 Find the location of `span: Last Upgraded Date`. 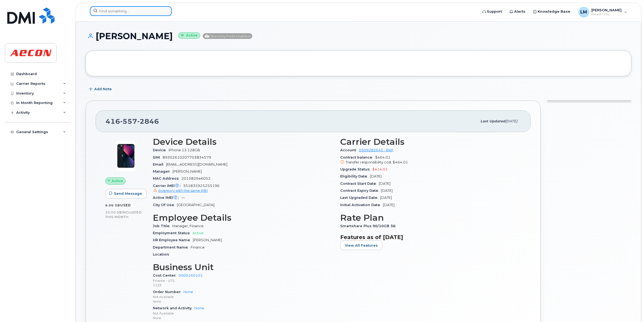

span: Last Upgraded Date is located at coordinates (360, 198).